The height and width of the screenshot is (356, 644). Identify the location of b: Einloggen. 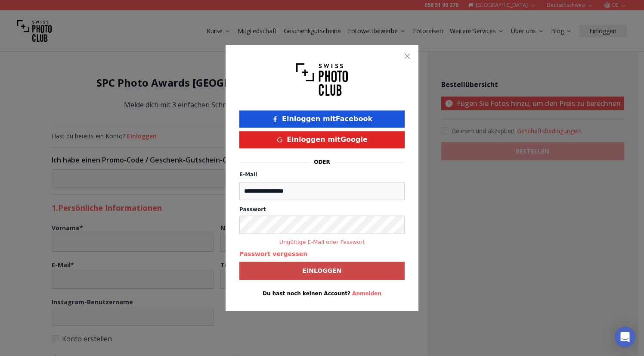
(321, 271).